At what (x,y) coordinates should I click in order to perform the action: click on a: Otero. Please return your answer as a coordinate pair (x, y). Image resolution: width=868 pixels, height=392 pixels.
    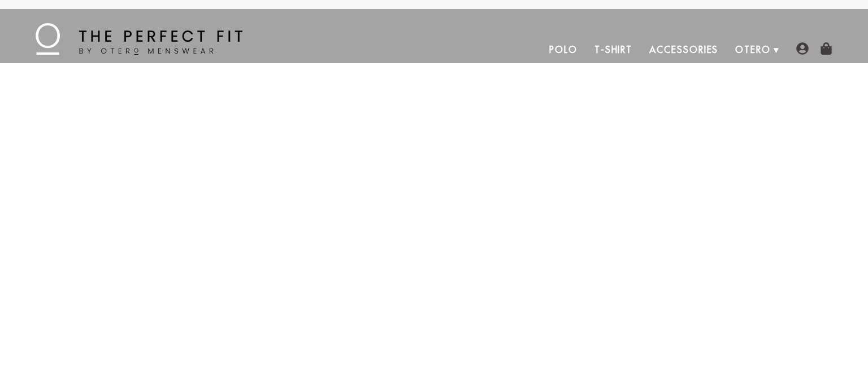
    Looking at the image, I should click on (753, 50).